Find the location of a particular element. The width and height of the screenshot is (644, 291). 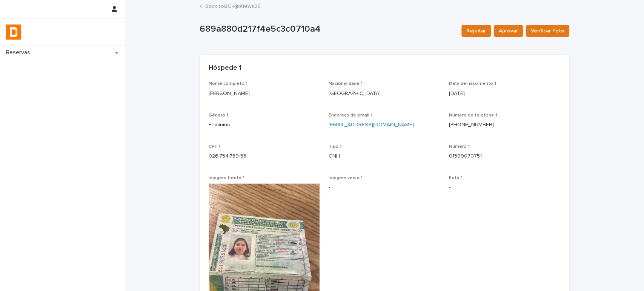

span: Data de nascimento 1 is located at coordinates (473, 84).